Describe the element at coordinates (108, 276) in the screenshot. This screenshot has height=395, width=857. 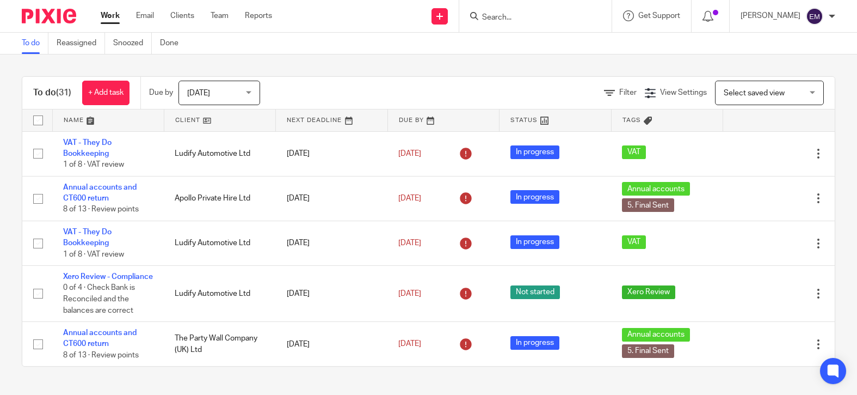
I see `a: Xero Review - Compliance` at that location.